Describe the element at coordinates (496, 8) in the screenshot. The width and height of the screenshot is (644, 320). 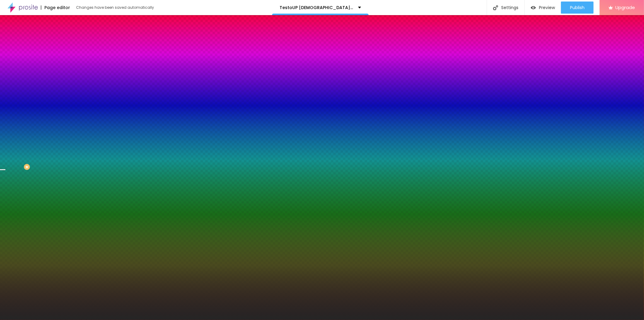
I see `img: Icone` at that location.